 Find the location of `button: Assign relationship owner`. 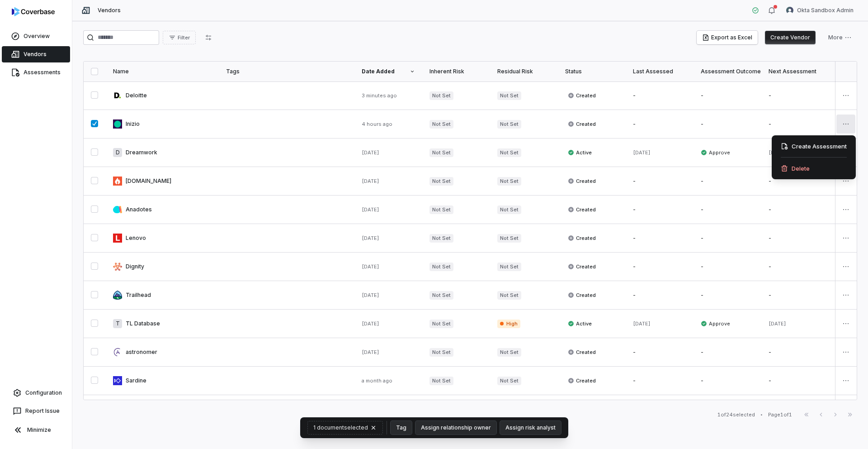

button: Assign relationship owner is located at coordinates (455, 428).